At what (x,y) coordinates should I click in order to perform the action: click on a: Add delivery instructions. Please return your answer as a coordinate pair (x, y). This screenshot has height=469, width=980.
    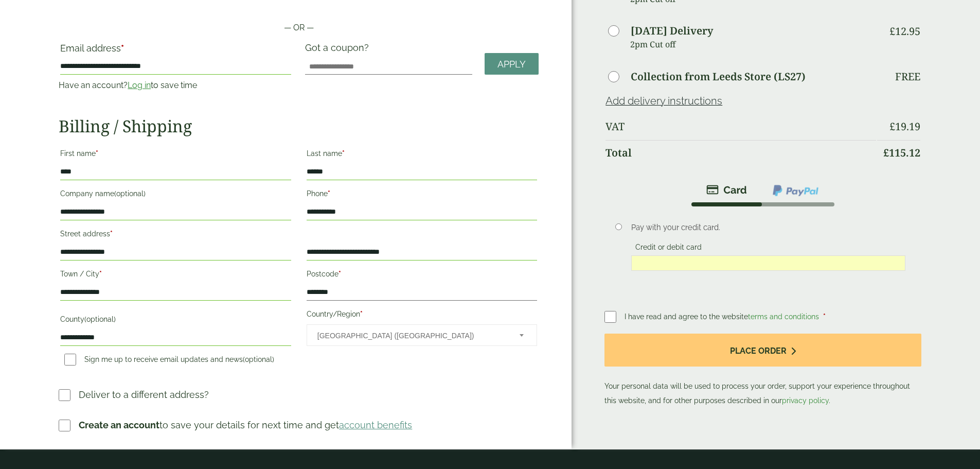
    Looking at the image, I should click on (663, 101).